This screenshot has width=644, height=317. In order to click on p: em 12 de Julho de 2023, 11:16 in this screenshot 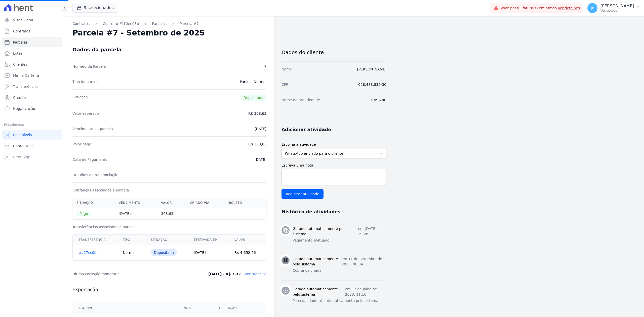, I will do `click(366, 292)`.